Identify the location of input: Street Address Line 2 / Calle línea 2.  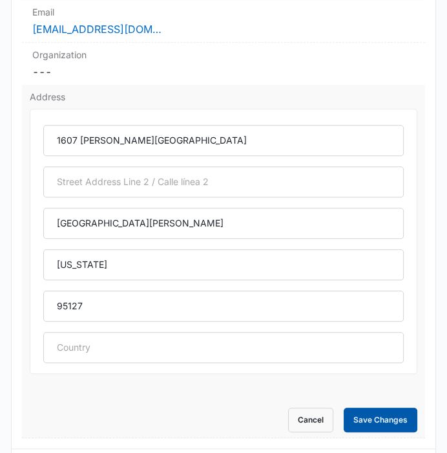
(223, 182).